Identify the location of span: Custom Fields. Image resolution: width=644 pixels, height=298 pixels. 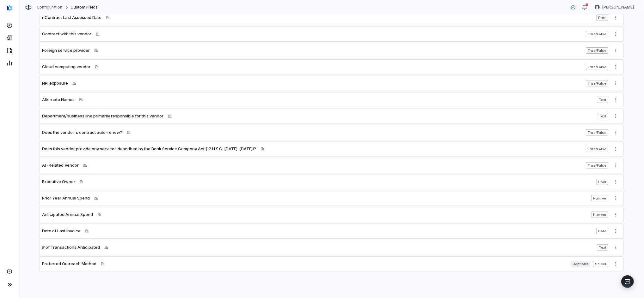
(84, 7).